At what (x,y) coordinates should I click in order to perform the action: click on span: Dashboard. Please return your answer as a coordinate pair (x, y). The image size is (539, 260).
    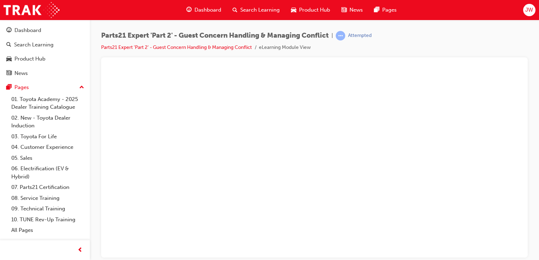
    Looking at the image, I should click on (208, 10).